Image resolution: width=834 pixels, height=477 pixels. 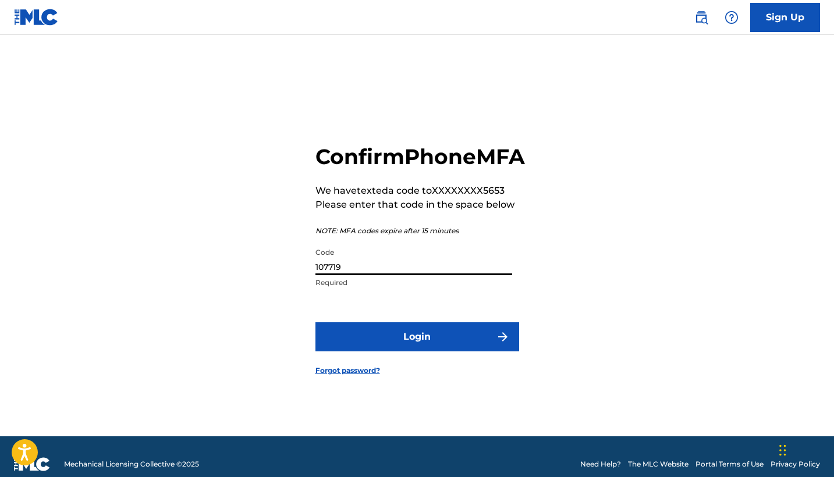 I want to click on p: Required, so click(x=414, y=283).